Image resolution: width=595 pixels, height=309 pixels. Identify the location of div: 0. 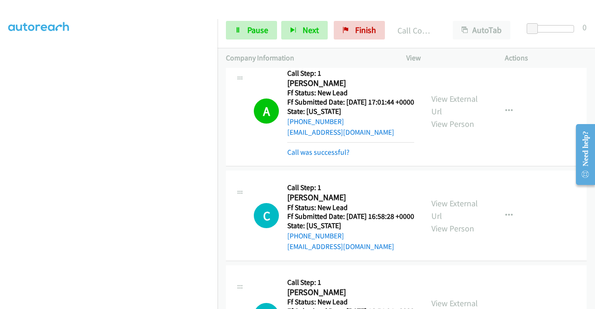
(584, 27).